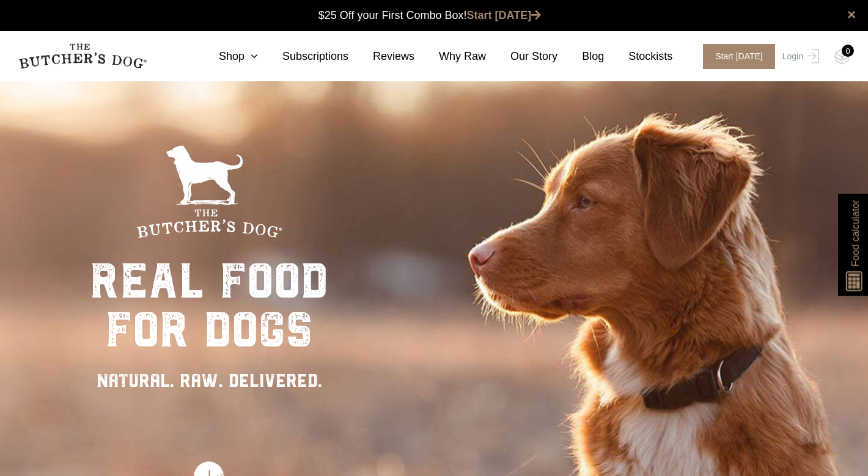  What do you see at coordinates (303, 57) in the screenshot?
I see `a: Subscriptions` at bounding box center [303, 57].